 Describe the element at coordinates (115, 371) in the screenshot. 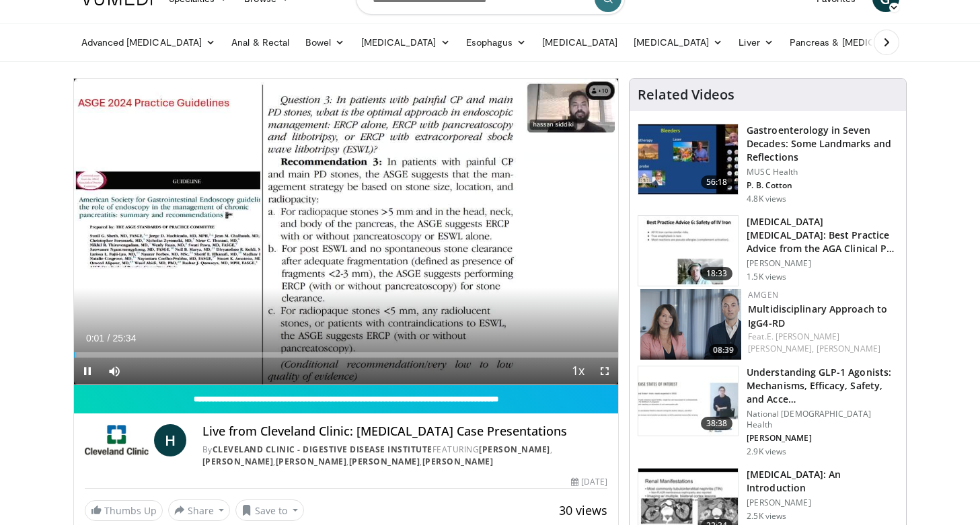

I see `button: Mute` at that location.